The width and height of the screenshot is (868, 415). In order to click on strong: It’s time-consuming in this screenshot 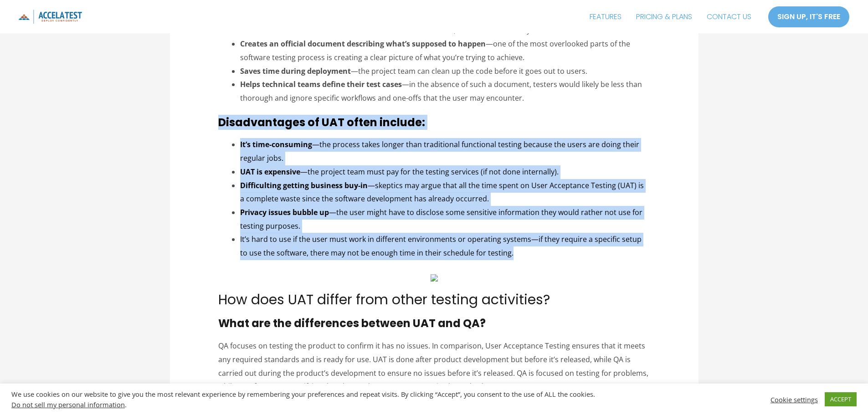, I will do `click(276, 145)`.